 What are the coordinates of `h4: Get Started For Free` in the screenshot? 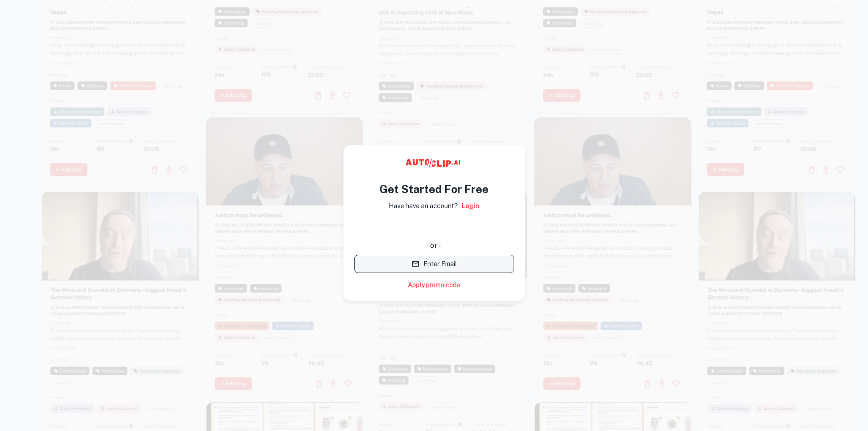 It's located at (434, 189).